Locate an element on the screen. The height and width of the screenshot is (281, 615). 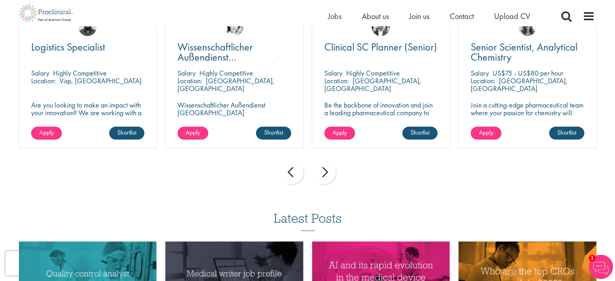
div: prev is located at coordinates (292, 172).